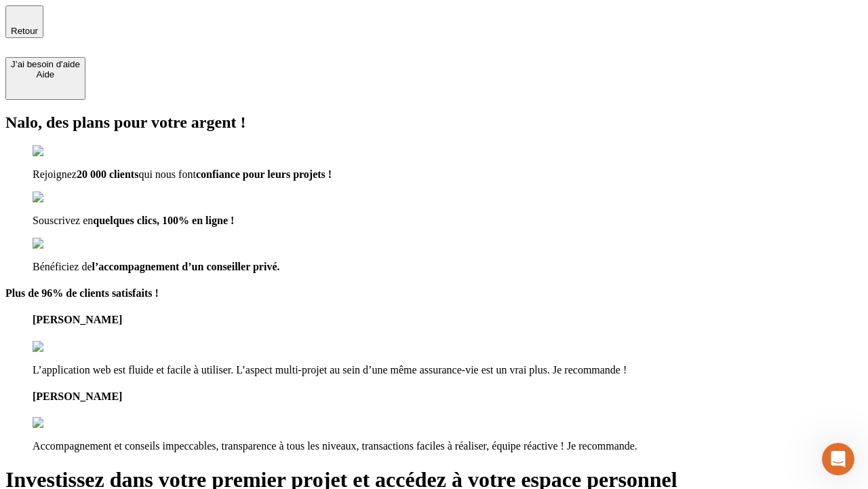 Image resolution: width=868 pixels, height=489 pixels. I want to click on span: Souscrivez en, so click(63, 220).